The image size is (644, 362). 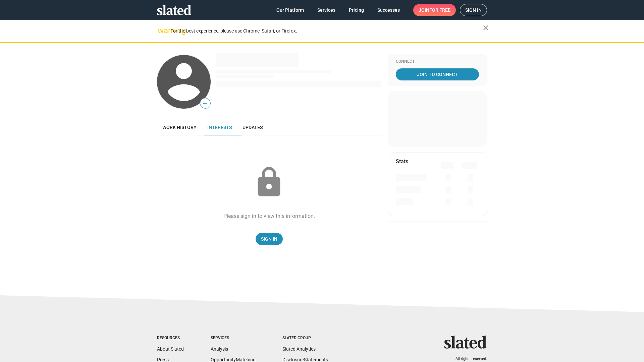 I want to click on div: Connect, so click(x=437, y=61).